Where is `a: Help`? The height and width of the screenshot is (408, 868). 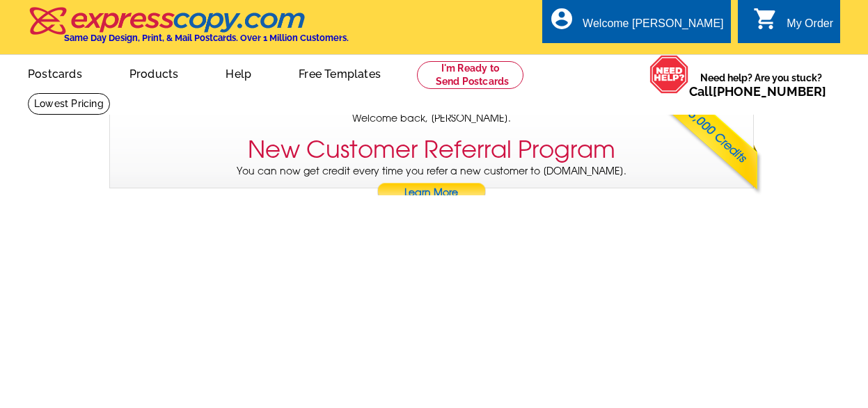 a: Help is located at coordinates (238, 72).